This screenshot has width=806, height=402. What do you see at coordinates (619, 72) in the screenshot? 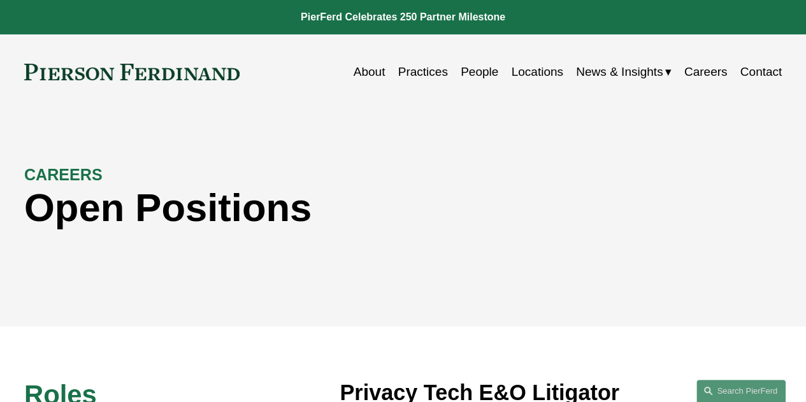
I see `span: News & Insights` at bounding box center [619, 72].